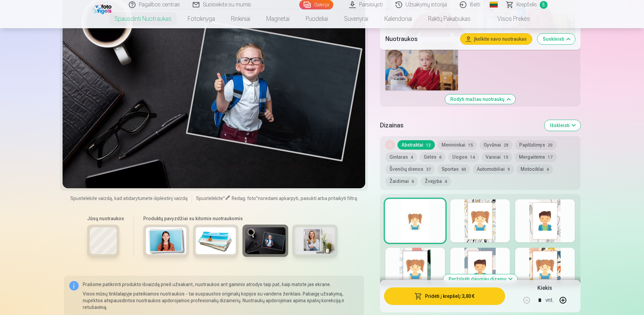 The width and height of the screenshot is (644, 315). What do you see at coordinates (493, 169) in the screenshot?
I see `button: Automobiliai9` at bounding box center [493, 169].